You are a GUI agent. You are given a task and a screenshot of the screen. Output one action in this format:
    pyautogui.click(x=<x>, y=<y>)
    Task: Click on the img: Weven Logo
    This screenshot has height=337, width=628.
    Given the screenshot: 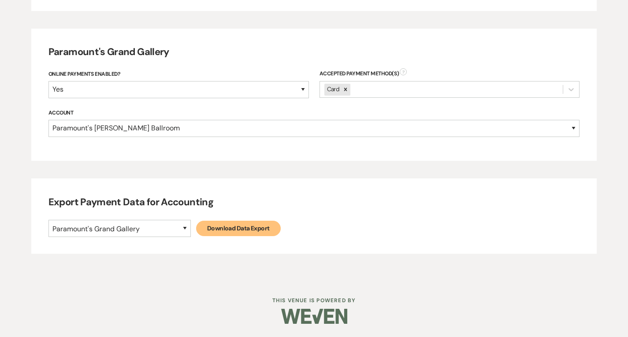 What is the action you would take?
    pyautogui.click(x=314, y=317)
    